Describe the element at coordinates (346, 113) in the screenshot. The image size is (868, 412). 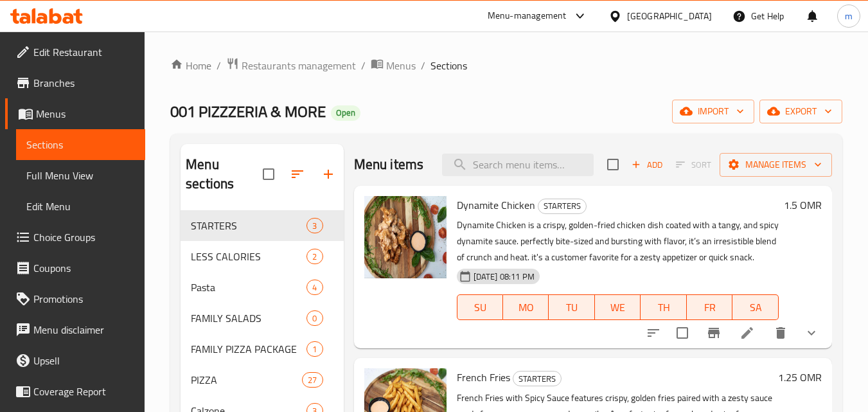
I see `div: Open` at that location.